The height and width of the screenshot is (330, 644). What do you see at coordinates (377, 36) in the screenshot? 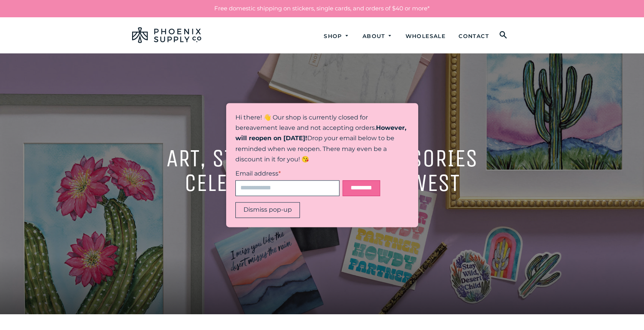
I see `a: About` at bounding box center [377, 36].